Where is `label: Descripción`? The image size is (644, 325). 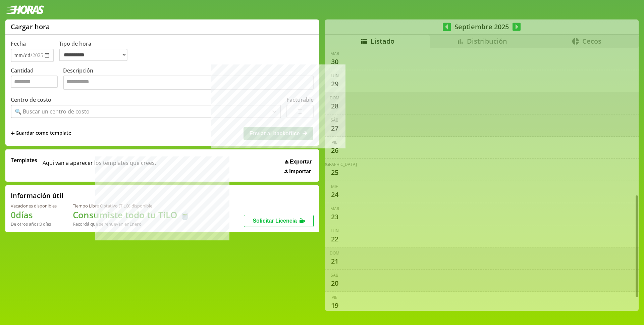 label: Descripción is located at coordinates (188, 79).